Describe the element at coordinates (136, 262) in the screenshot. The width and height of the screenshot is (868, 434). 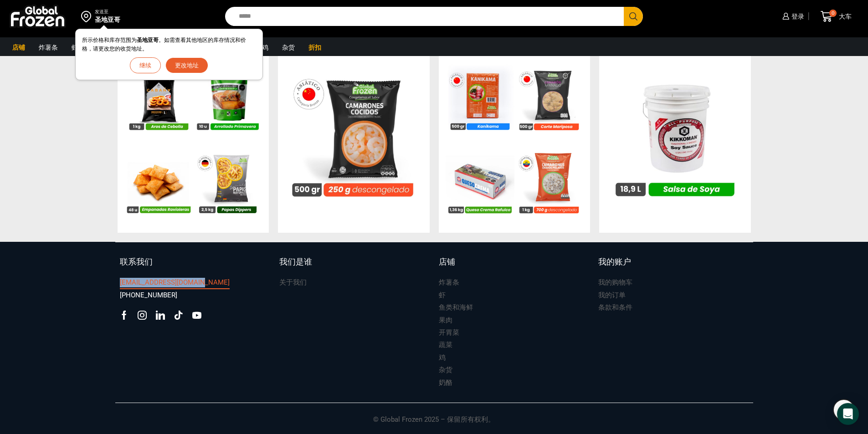
I see `font: 联系我们` at that location.